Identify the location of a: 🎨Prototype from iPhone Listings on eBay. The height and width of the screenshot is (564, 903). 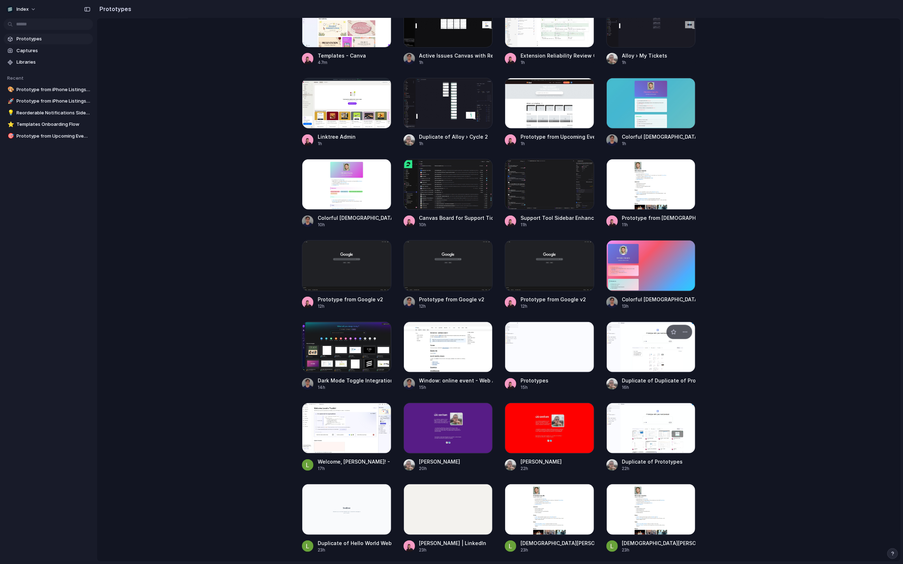
(48, 90).